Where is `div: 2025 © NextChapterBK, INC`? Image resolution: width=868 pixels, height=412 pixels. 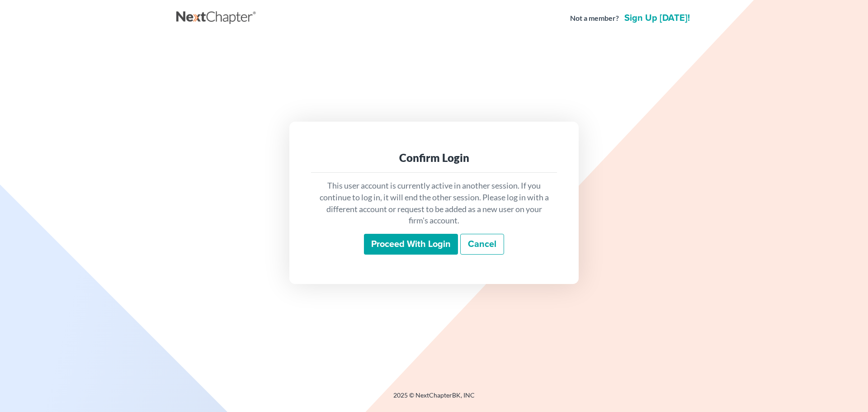 div: 2025 © NextChapterBK, INC is located at coordinates (434, 399).